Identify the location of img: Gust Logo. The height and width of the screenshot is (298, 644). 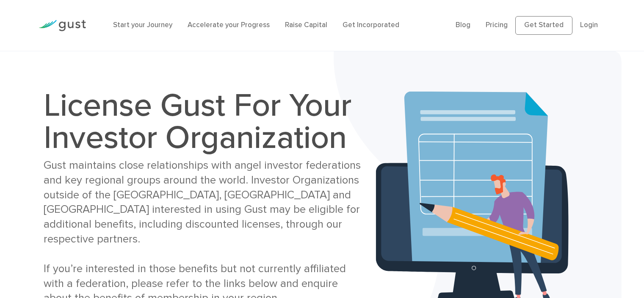
(62, 25).